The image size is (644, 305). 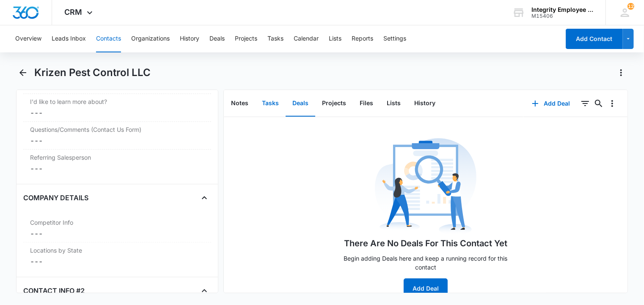 I want to click on p: Begin adding Deals here and keep a running record for this contact, so click(x=426, y=263).